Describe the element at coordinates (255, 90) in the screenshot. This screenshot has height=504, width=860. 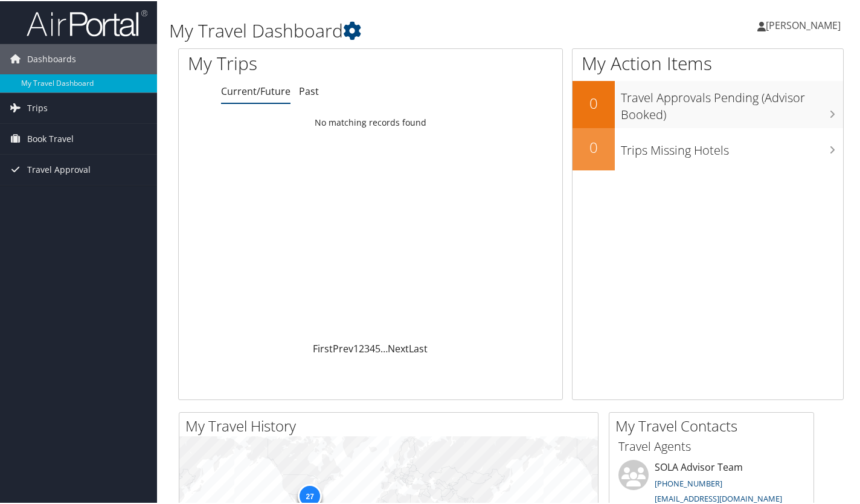
I see `a: Current/Future` at that location.